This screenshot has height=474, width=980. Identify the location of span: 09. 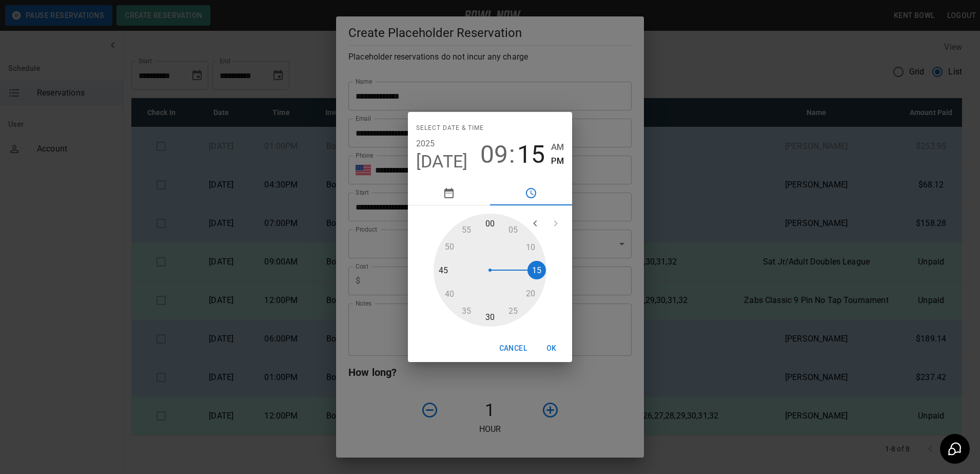
(494, 155).